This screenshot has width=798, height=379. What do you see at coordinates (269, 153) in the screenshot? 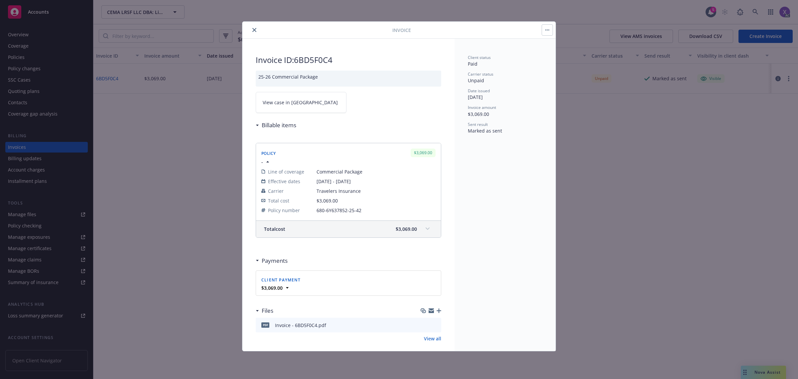
I see `span: Policy` at bounding box center [269, 153].